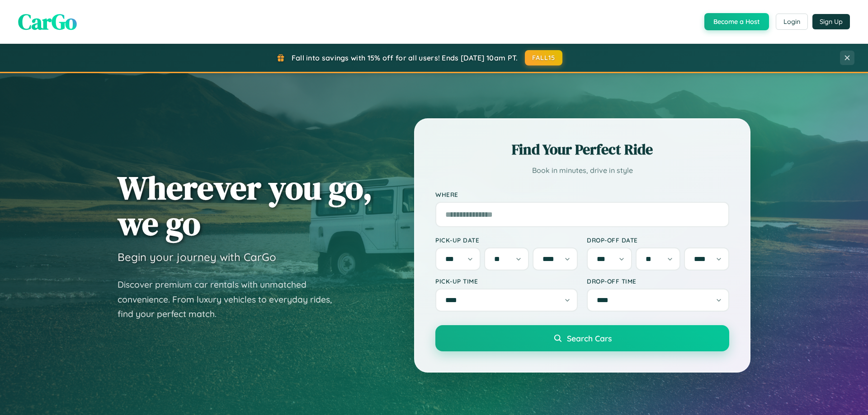 The width and height of the screenshot is (868, 415). Describe the element at coordinates (582, 194) in the screenshot. I see `label: Where` at that location.